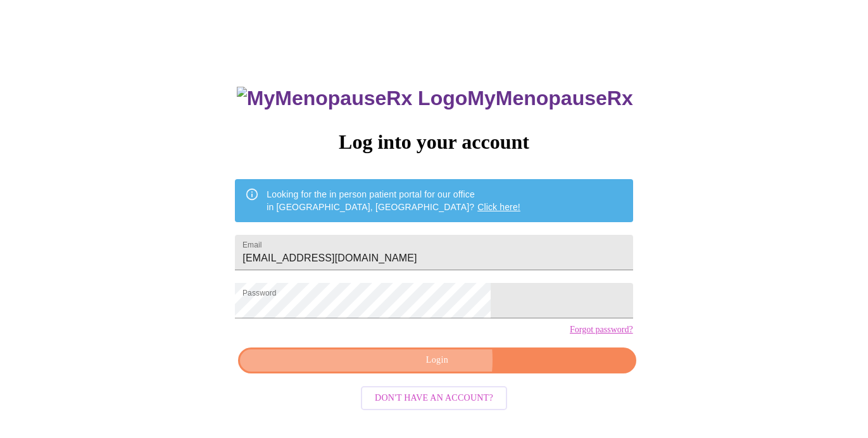  What do you see at coordinates (435, 98) in the screenshot?
I see `h3: MyMenopauseRx` at bounding box center [435, 98].